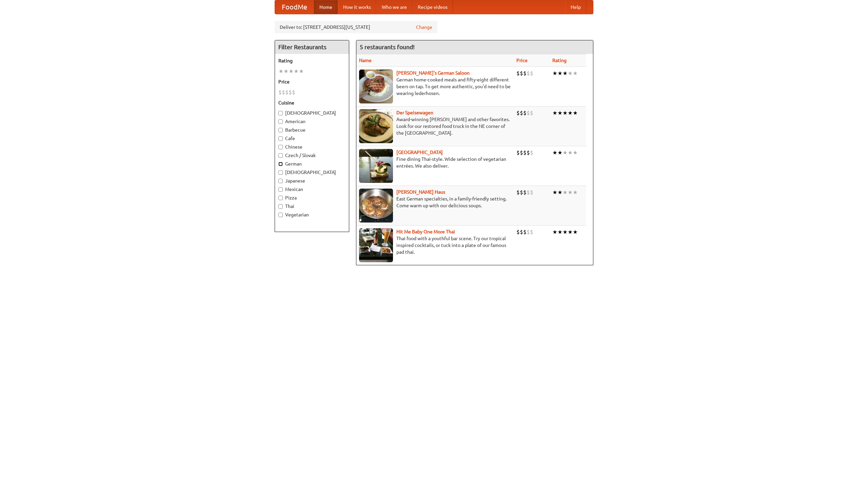  I want to click on h5: Cuisine, so click(312, 103).